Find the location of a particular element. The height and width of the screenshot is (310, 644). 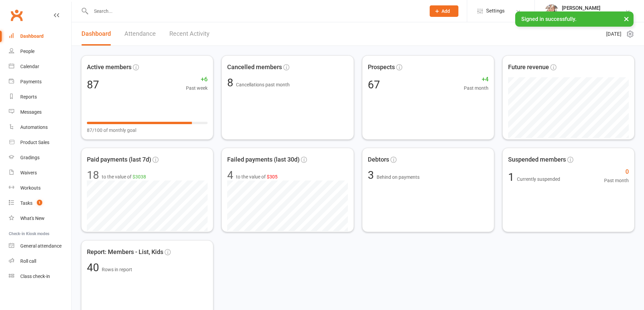

span: $3038 is located at coordinates (140, 176).